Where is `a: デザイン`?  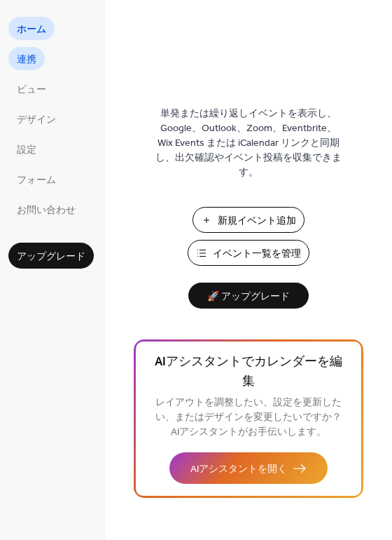
a: デザイン is located at coordinates (36, 119).